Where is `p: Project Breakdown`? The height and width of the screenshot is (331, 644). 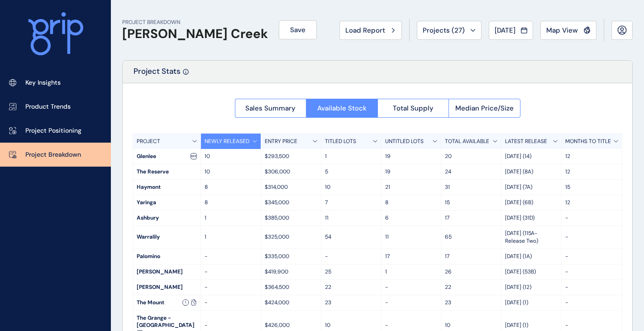 p: Project Breakdown is located at coordinates (53, 155).